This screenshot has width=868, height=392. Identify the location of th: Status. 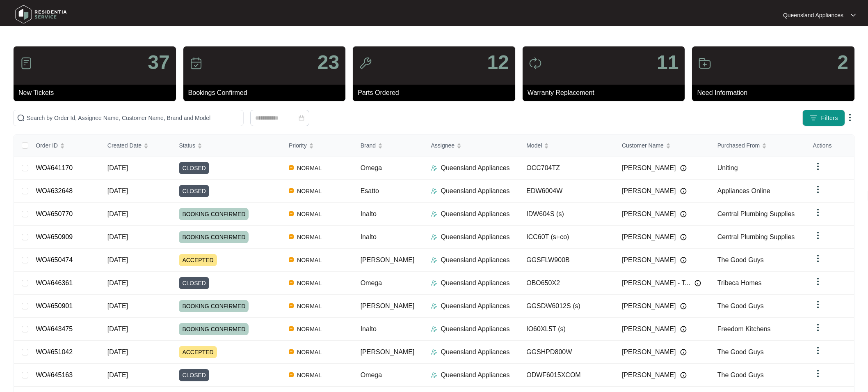
(227, 145).